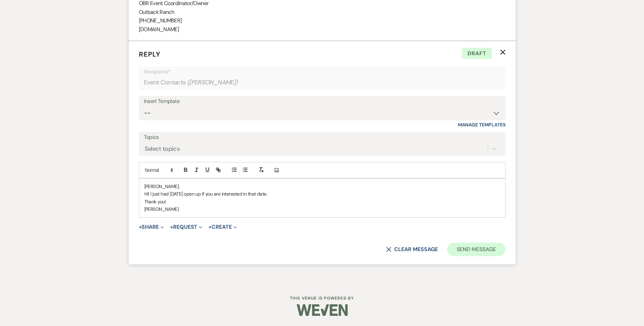  Describe the element at coordinates (222, 227) in the screenshot. I see `button: Create` at that location.